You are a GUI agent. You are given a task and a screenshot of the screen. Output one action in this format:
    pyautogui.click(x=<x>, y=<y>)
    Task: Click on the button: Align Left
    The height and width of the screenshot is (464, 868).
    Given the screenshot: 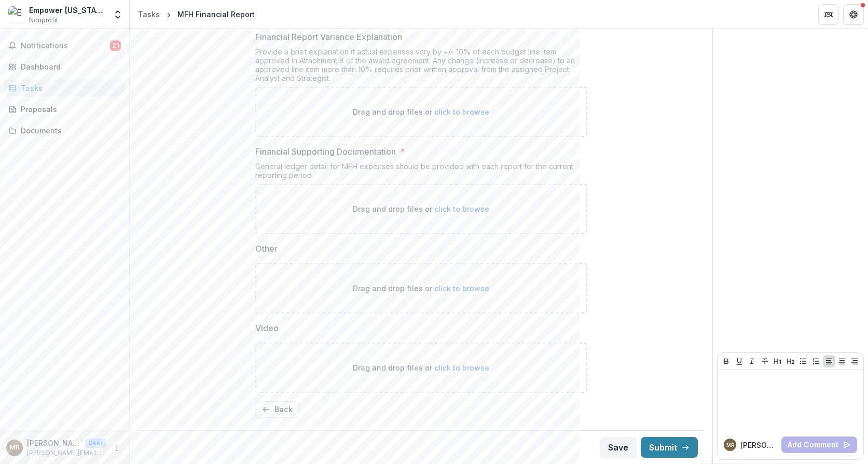 What is the action you would take?
    pyautogui.click(x=829, y=361)
    